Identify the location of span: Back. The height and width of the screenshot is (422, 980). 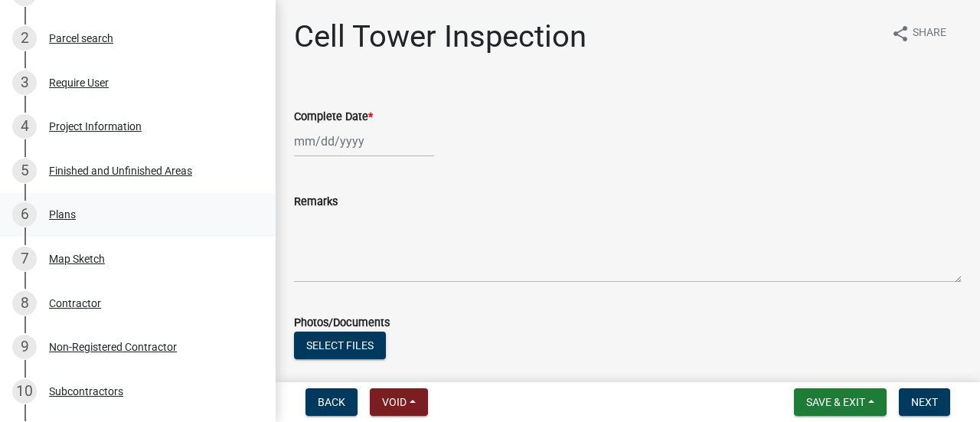
(331, 402).